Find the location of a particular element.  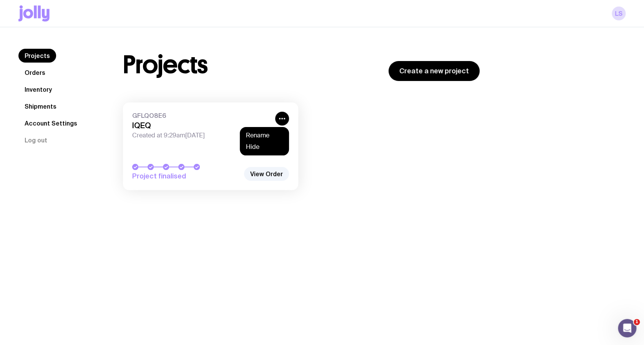

a: View Order is located at coordinates (266, 174).